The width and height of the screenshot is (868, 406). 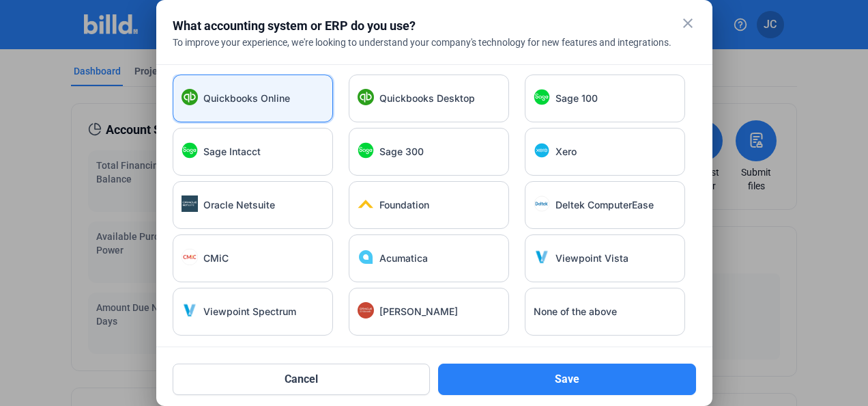 I want to click on span: Acumatica, so click(x=403, y=258).